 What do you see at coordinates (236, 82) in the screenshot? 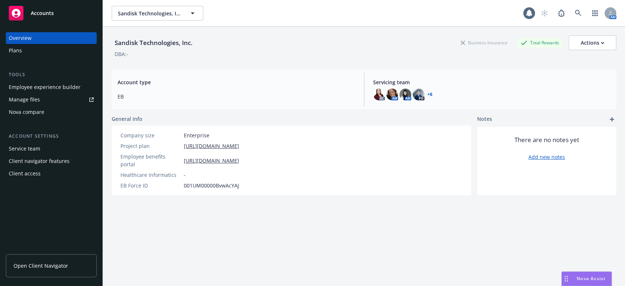
I see `span: Account type` at bounding box center [236, 82].